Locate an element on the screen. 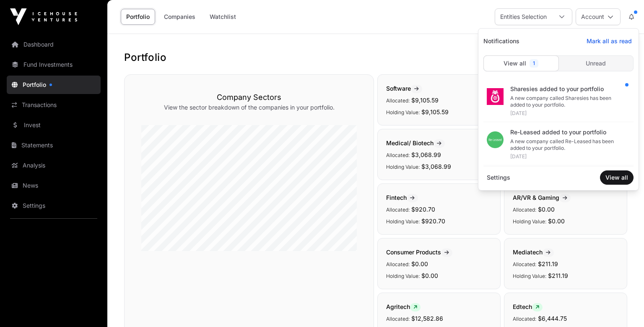  span: Consumer Products is located at coordinates (419, 252).